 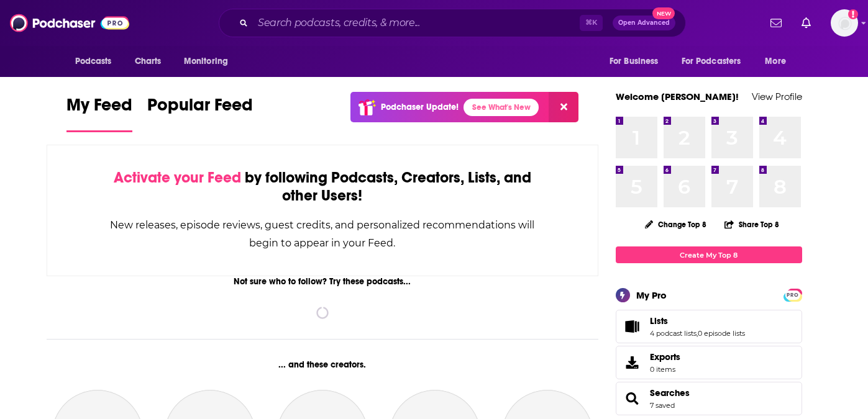 What do you see at coordinates (100, 109) in the screenshot?
I see `span: My Feed` at bounding box center [100, 109].